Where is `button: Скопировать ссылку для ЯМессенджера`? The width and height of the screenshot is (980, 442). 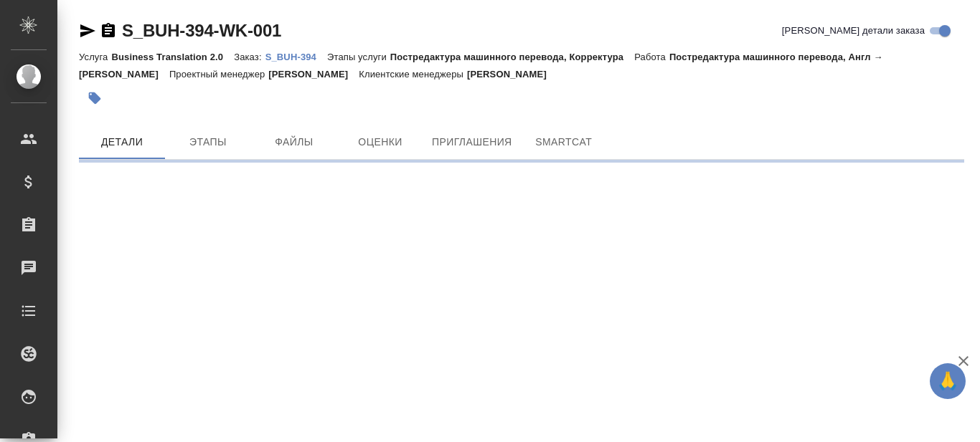
button: Скопировать ссылку для ЯМессенджера is located at coordinates (88, 31).